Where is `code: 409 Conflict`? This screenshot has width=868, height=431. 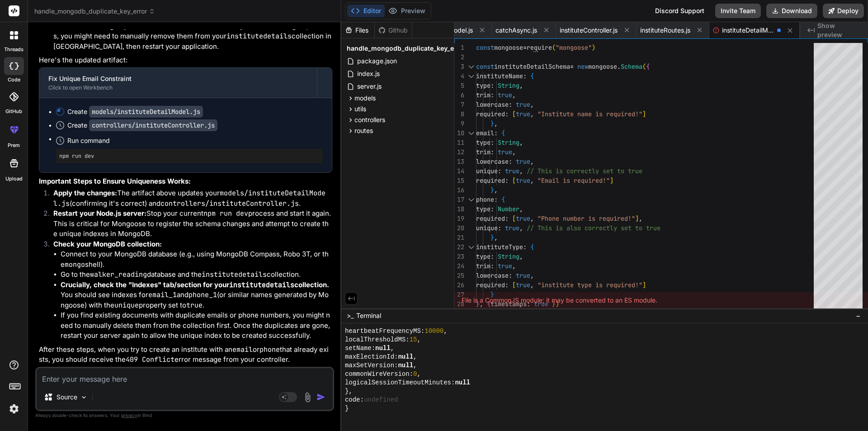 code: 409 Conflict is located at coordinates (150, 360).